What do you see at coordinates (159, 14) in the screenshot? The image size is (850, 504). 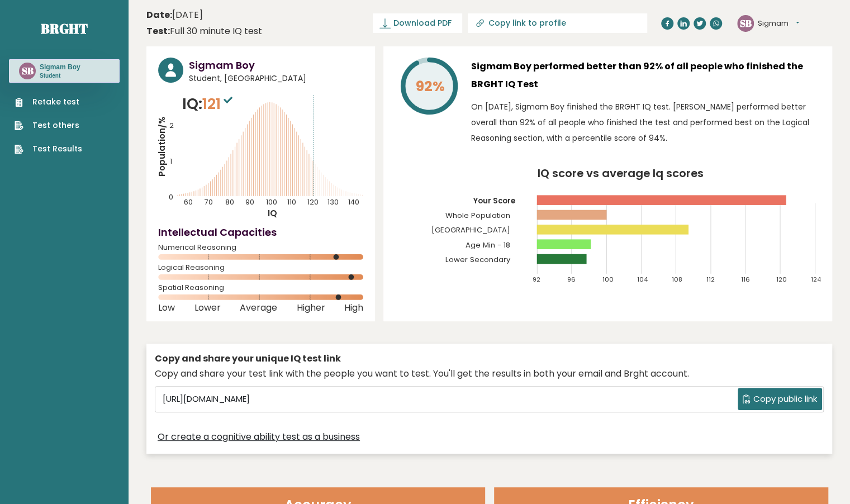 I see `b: Date:` at bounding box center [159, 14].